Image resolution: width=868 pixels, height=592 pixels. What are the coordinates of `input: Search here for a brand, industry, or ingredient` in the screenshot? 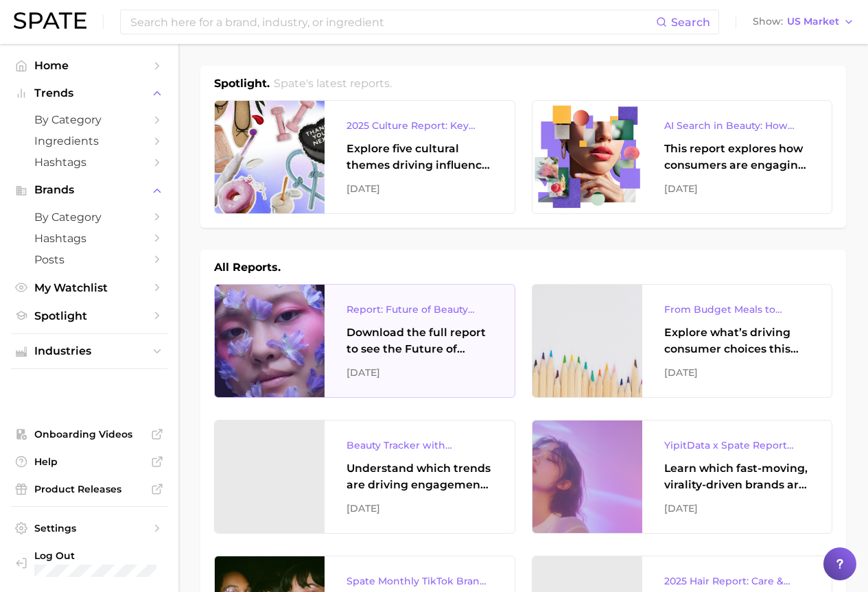 It's located at (393, 22).